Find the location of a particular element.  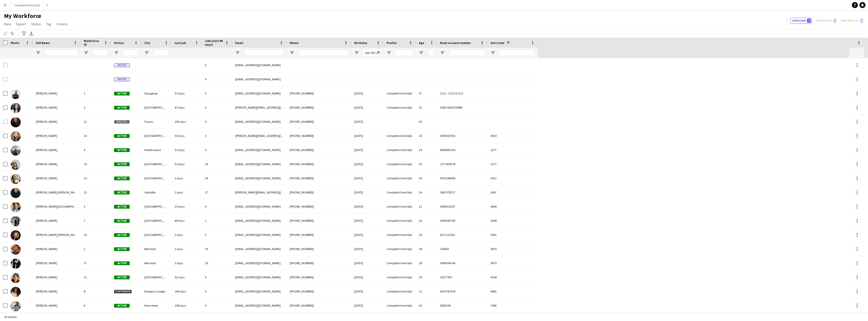

span: 6070 is located at coordinates (494, 262).